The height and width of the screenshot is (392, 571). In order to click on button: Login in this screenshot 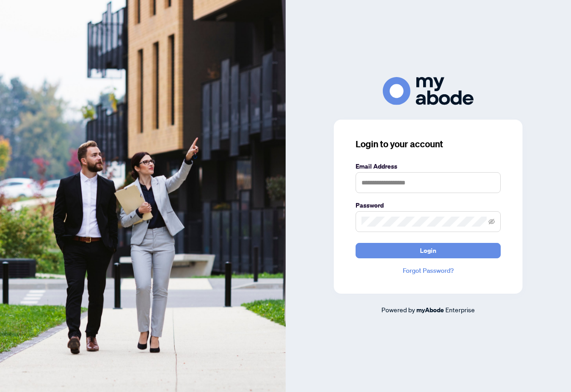, I will do `click(428, 251)`.